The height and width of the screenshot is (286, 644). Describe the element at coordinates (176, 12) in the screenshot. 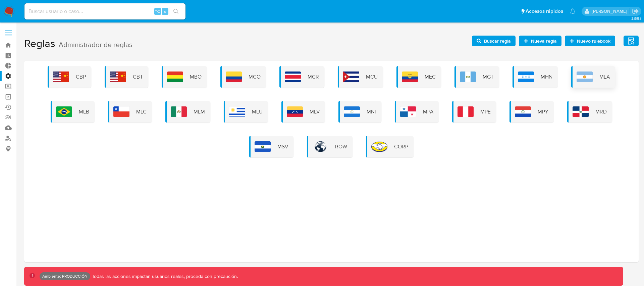

I see `button: search-icon` at that location.